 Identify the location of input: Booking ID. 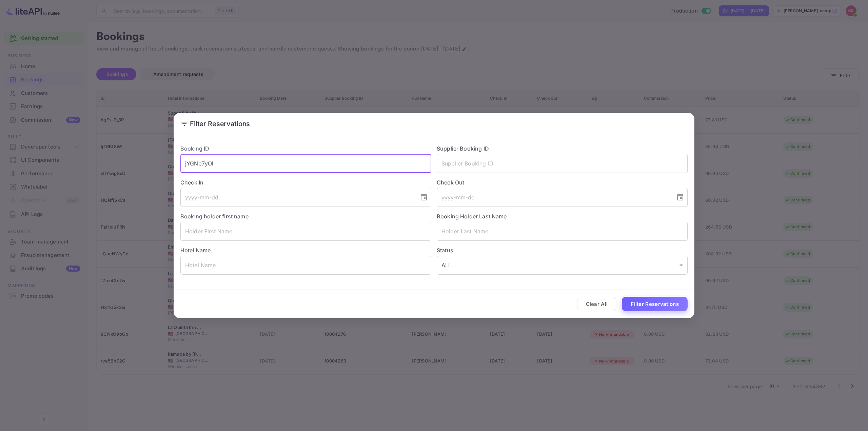
(306, 164).